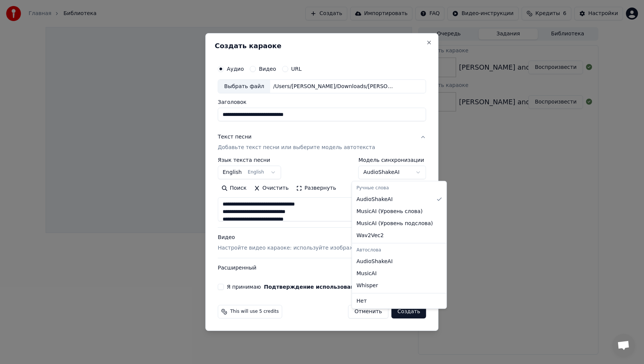 The width and height of the screenshot is (644, 364). I want to click on div: Ручные слова, so click(399, 188).